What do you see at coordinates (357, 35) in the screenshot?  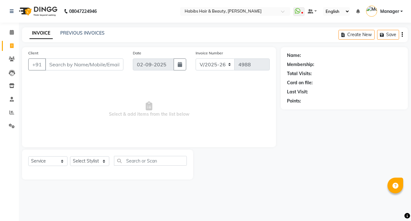 I see `button: Create New` at bounding box center [357, 35].